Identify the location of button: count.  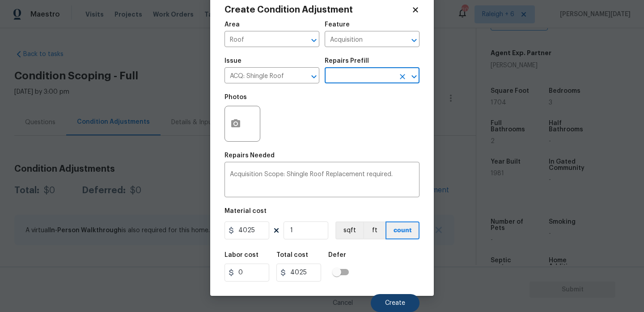
(403, 230).